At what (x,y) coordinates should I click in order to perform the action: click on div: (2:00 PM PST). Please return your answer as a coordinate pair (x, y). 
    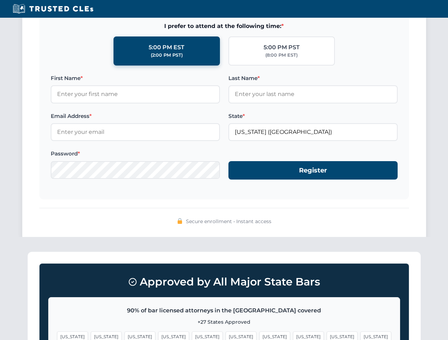
    Looking at the image, I should click on (167, 55).